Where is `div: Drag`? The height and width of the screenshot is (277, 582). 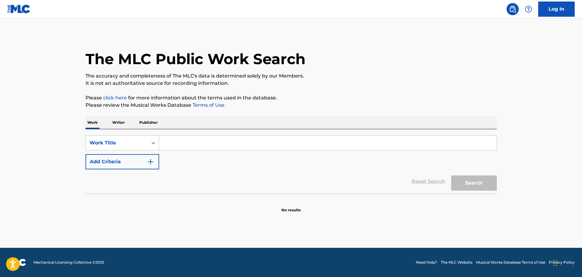
div: Drag is located at coordinates (556, 263).